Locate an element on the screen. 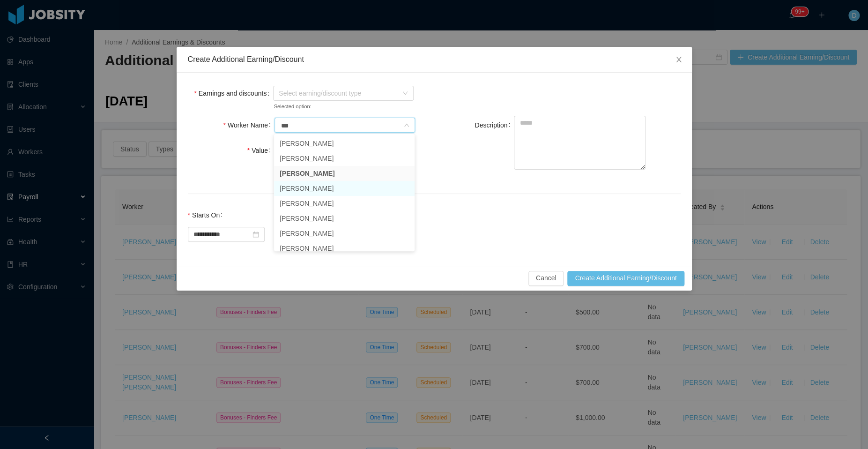  input: Worker Name is located at coordinates (342, 126).